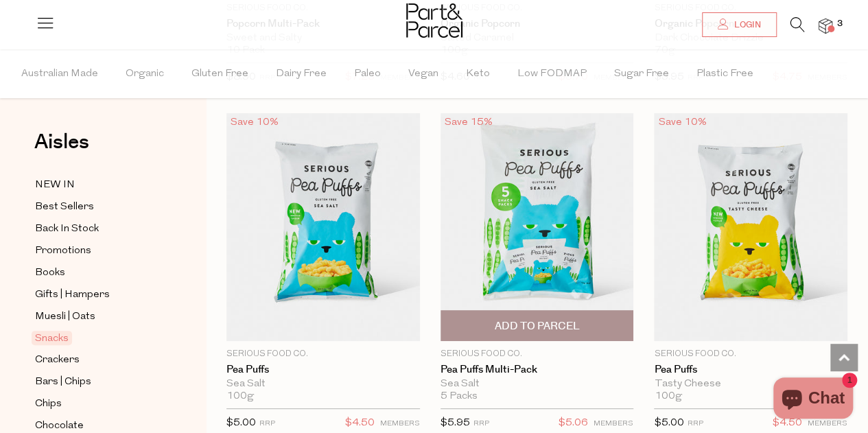  What do you see at coordinates (61, 142) in the screenshot?
I see `span: Aisles` at bounding box center [61, 142].